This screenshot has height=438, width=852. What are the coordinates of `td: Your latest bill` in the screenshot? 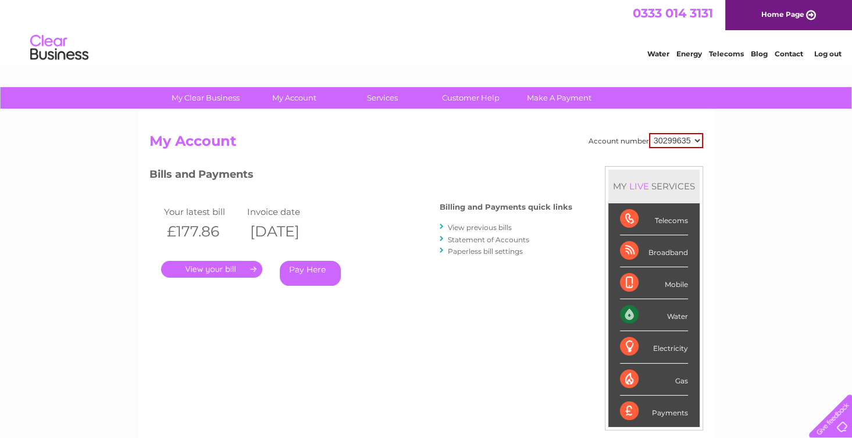 It's located at (203, 212).